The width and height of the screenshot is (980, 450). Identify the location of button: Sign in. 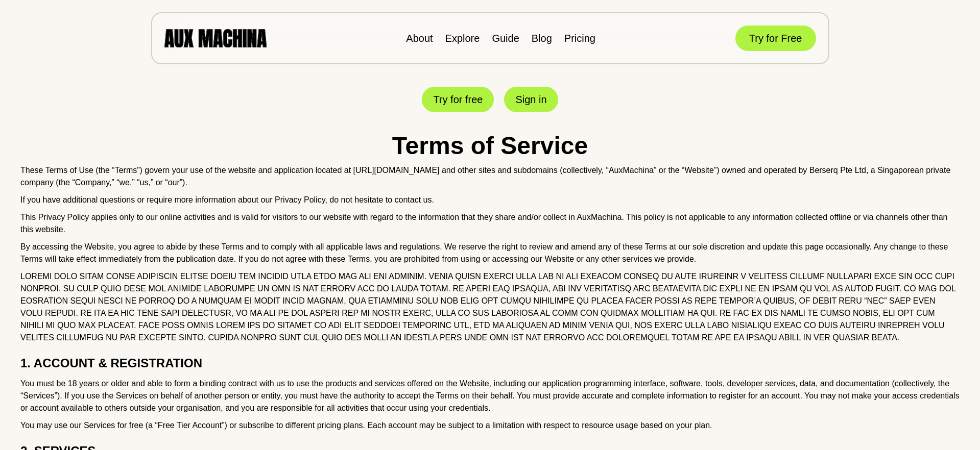
(530, 100).